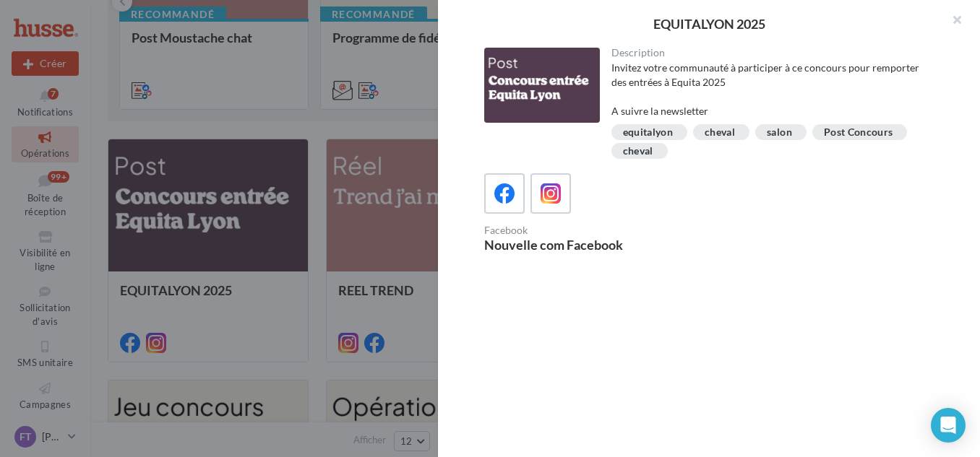 The height and width of the screenshot is (457, 980). What do you see at coordinates (772, 89) in the screenshot?
I see `div: Invitez votre communauté à participer à ce concours pour remporter des entrées à Equita 2025 A su...` at bounding box center [772, 89].